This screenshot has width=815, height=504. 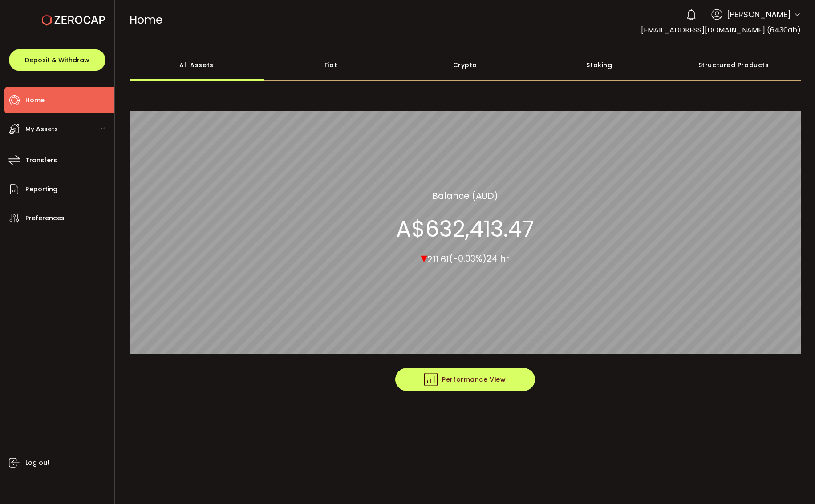 What do you see at coordinates (600, 65) in the screenshot?
I see `div: Staking` at bounding box center [600, 65].